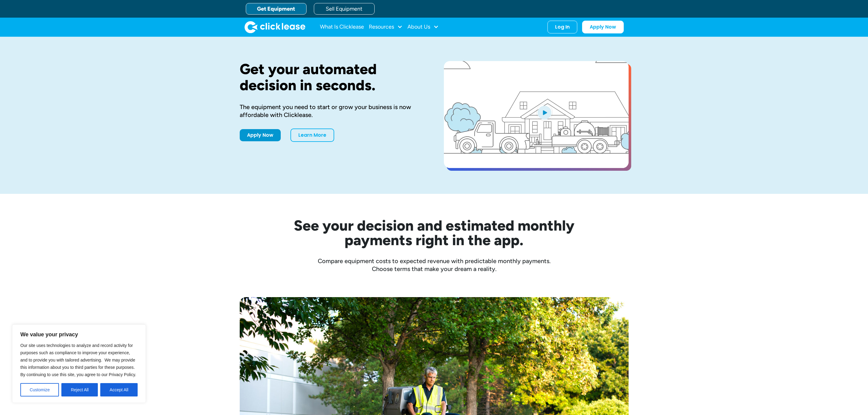 The width and height of the screenshot is (868, 415). What do you see at coordinates (79, 364) in the screenshot?
I see `div: We value your privacy` at bounding box center [79, 364].